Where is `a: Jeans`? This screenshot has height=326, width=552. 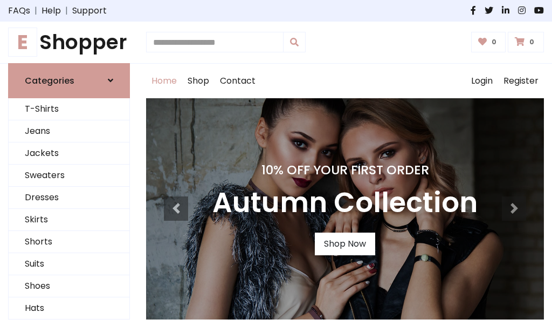 a: Jeans is located at coordinates (69, 131).